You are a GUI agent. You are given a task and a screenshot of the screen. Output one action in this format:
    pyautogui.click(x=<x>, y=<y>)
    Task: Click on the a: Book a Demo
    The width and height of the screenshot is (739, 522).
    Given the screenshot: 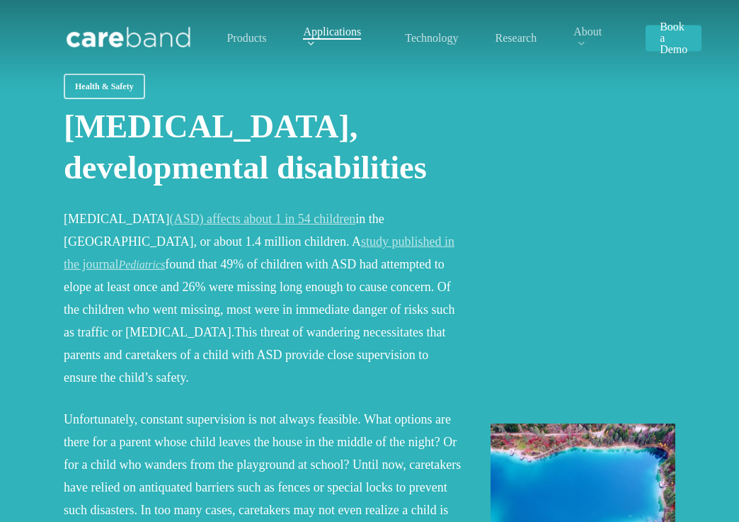 What is the action you would take?
    pyautogui.click(x=673, y=38)
    